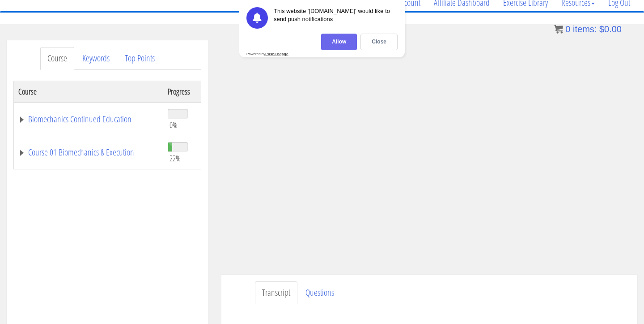  What do you see at coordinates (88, 119) in the screenshot?
I see `a: Biomechanics Continued Education` at bounding box center [88, 119].